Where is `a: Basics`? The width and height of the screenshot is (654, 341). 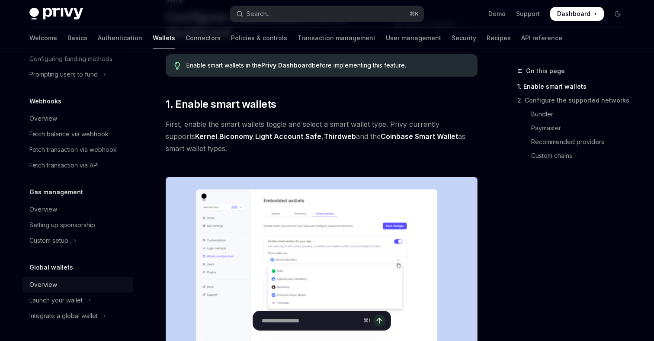
a: Basics is located at coordinates (77, 38).